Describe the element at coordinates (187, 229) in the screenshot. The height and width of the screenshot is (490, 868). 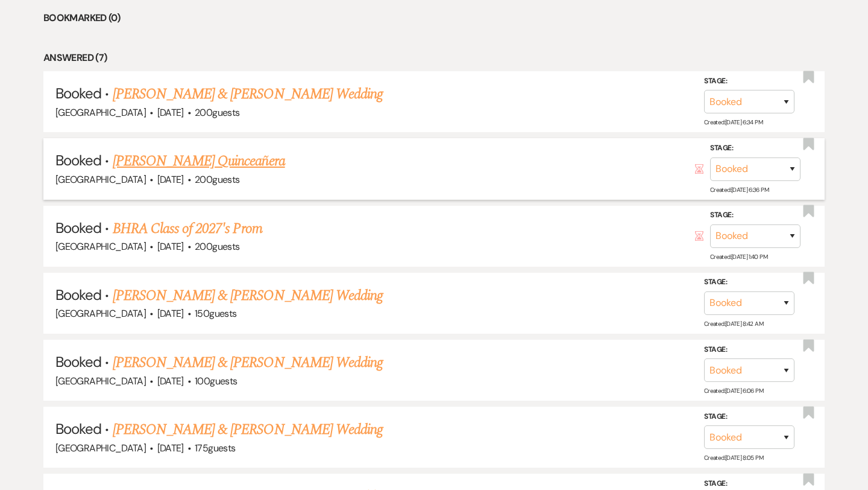
I see `a: BHRA Class of 2027's Prom` at that location.